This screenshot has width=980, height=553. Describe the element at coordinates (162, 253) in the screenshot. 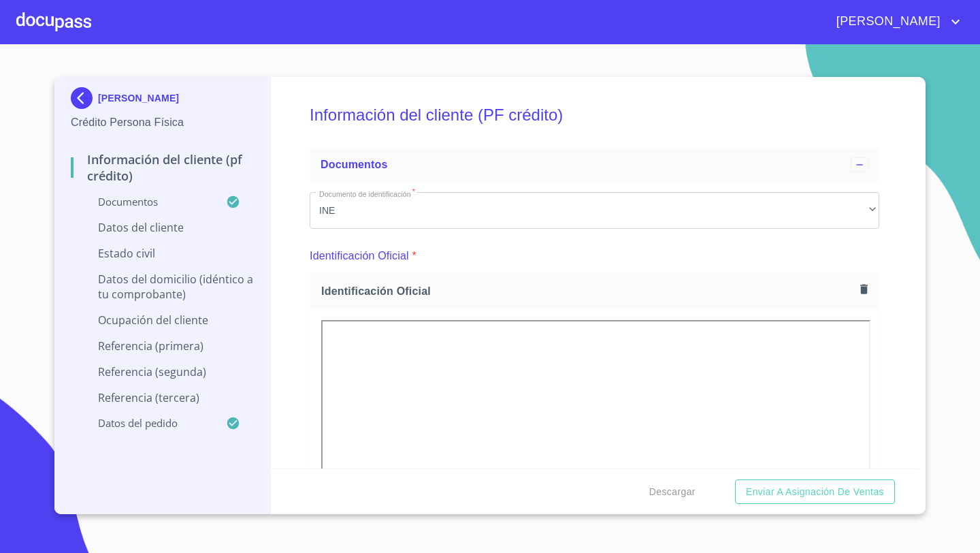

I see `p: Estado Civil` at that location.